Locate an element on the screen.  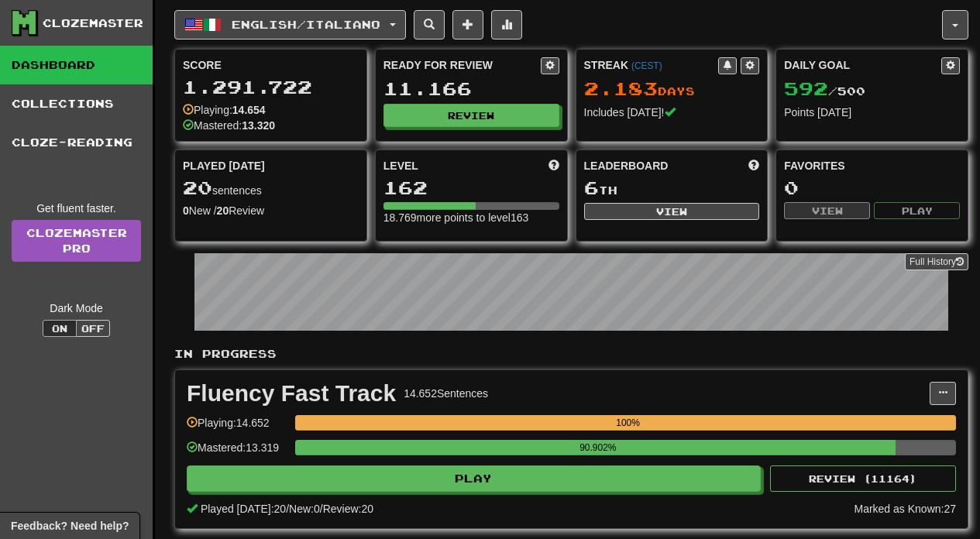
button: Review (11164) is located at coordinates (863, 479).